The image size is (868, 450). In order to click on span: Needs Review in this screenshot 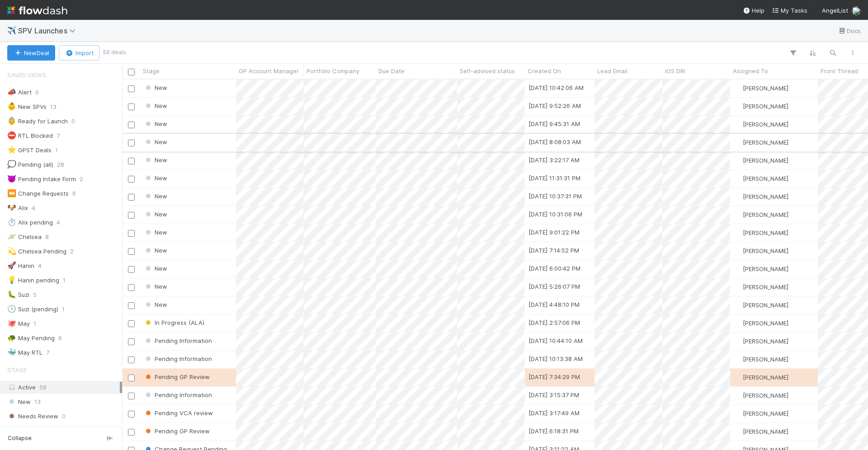, I will do `click(32, 417)`.